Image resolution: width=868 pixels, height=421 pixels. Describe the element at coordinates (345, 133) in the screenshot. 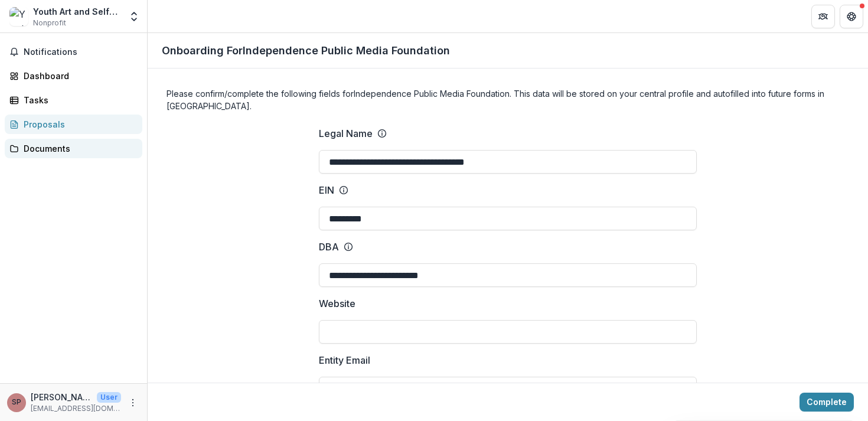

I see `p: Legal Name` at that location.